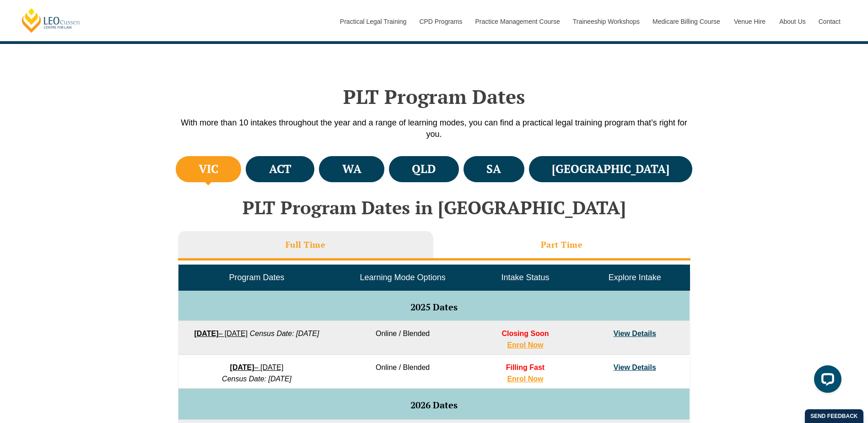 This screenshot has height=423, width=868. What do you see at coordinates (434, 307) in the screenshot?
I see `span: 2025 Dates` at bounding box center [434, 307].